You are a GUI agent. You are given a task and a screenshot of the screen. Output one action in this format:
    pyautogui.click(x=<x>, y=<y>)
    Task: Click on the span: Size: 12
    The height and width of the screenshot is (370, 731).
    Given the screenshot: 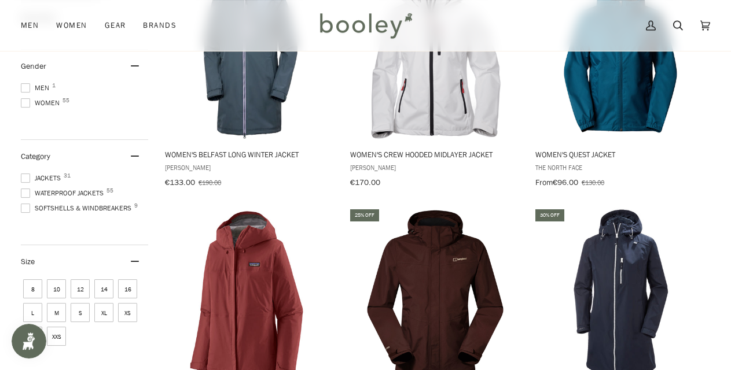 What is the action you would take?
    pyautogui.click(x=80, y=289)
    